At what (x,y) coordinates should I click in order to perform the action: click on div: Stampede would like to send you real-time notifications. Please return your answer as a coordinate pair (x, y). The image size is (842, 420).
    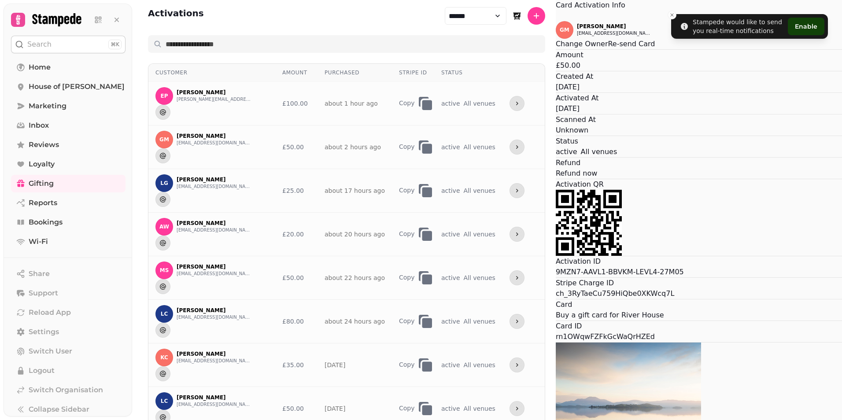
    Looking at the image, I should click on (738, 26).